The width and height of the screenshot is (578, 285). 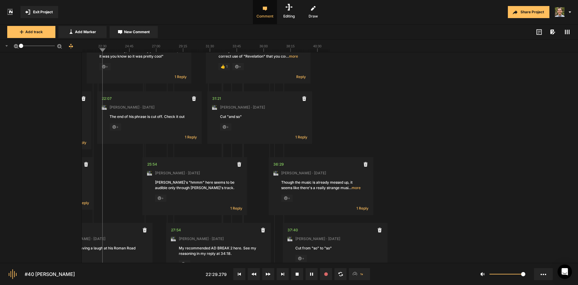 I want to click on div: The end of his phrase is cut off. Check it out, so click(x=149, y=117).